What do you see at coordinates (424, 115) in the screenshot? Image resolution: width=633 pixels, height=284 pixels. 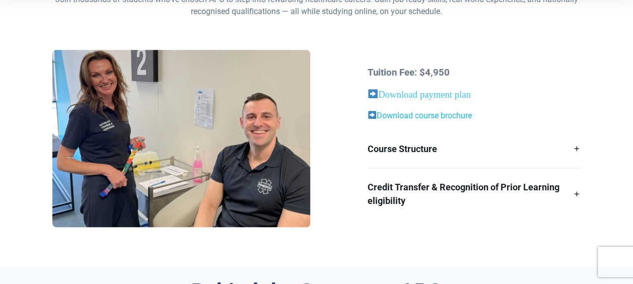 I see `a: Download course brochure` at bounding box center [424, 115].